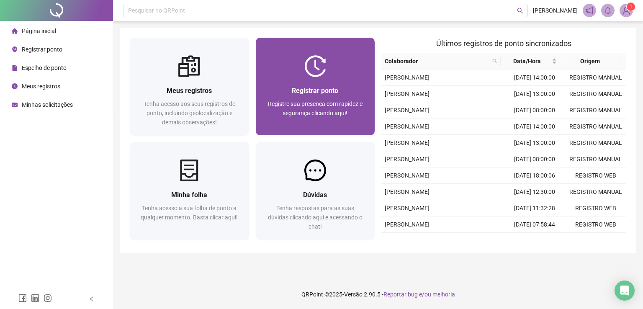 The image size is (643, 309). What do you see at coordinates (315, 86) in the screenshot?
I see `a: Registrar pontoRegistre sua presença com rapidez e segurança clicando aqui!` at bounding box center [315, 86].